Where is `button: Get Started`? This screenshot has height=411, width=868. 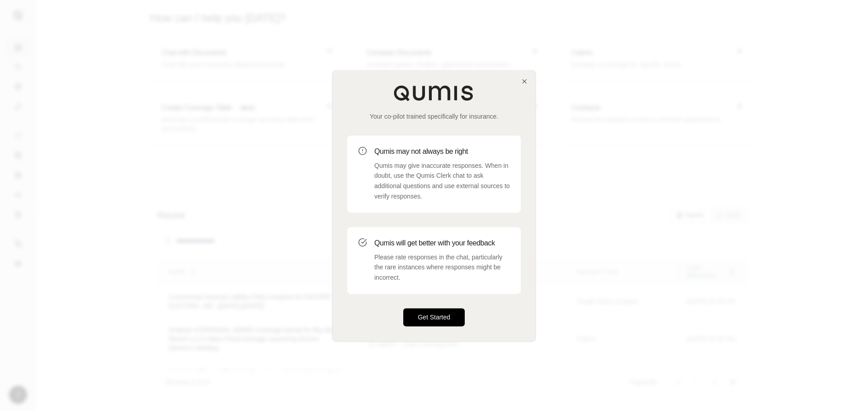
button: Get Started is located at coordinates (434, 317).